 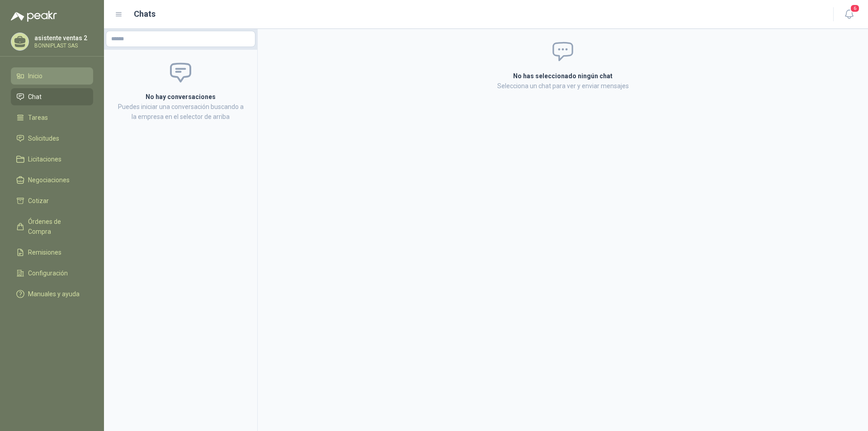 I want to click on span: Solicitudes, so click(x=43, y=139).